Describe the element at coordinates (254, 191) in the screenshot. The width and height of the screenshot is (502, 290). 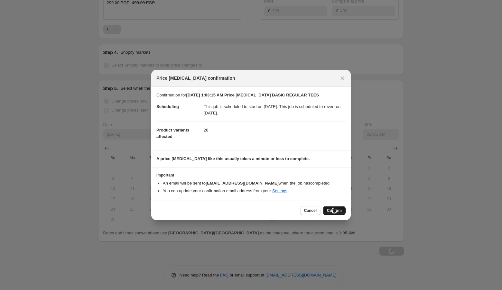
I see `li: You can update your confirmation email address from your .` at that location.